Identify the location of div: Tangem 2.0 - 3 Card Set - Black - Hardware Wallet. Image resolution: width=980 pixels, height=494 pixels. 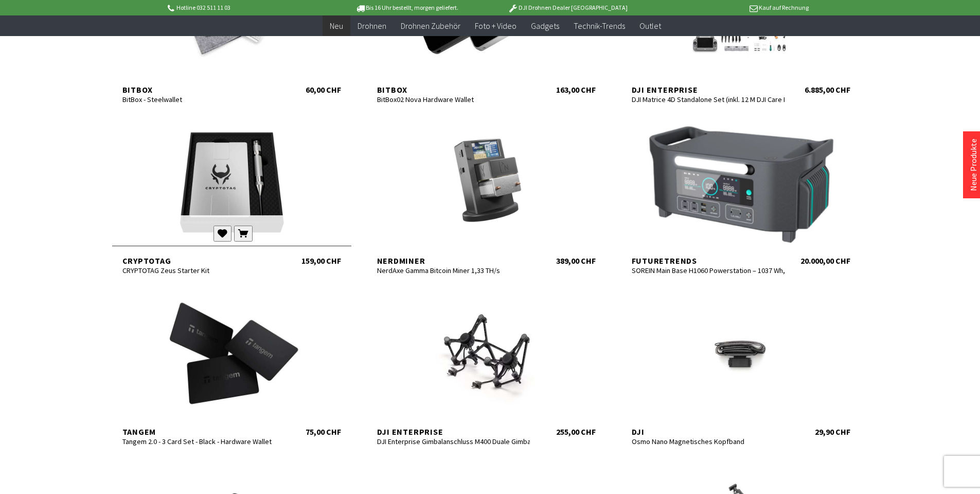
(200, 441).